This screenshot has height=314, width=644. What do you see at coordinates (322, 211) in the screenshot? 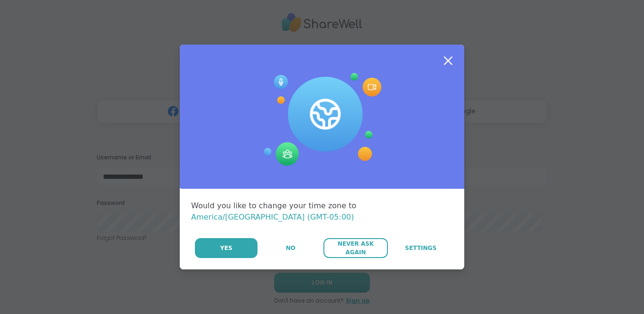
I see `div: Would you like to change your time zone to` at bounding box center [322, 211].